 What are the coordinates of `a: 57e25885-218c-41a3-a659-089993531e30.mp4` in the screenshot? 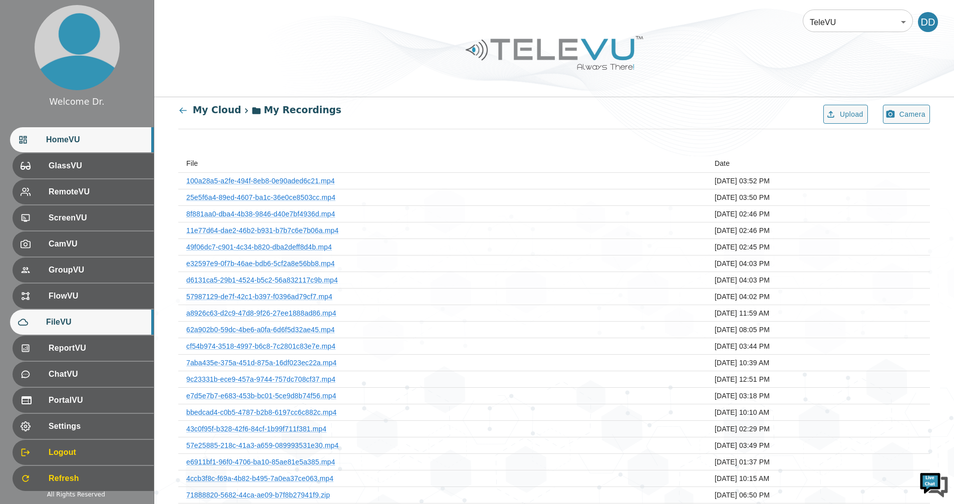 It's located at (262, 445).